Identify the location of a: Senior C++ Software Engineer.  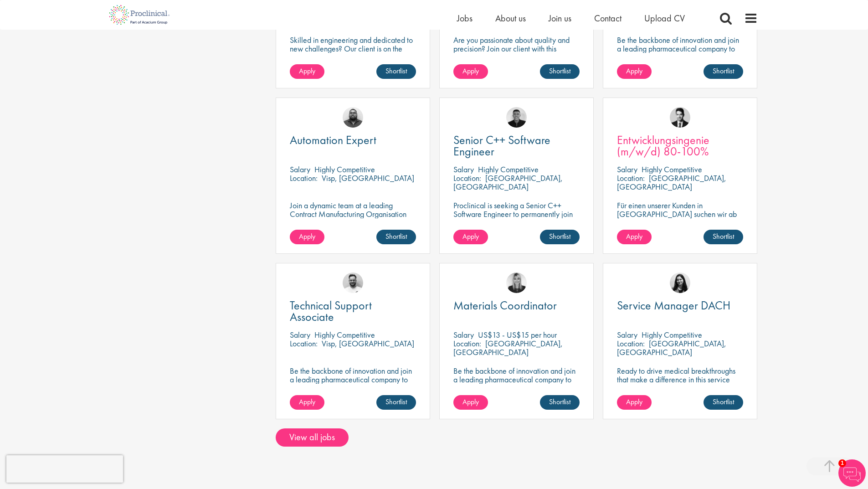
(516, 146).